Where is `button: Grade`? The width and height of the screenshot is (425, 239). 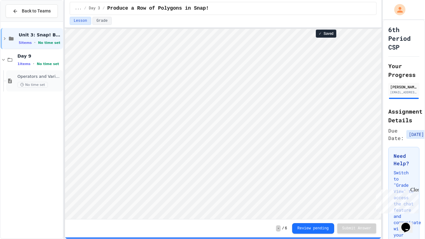 button: Grade is located at coordinates (102, 21).